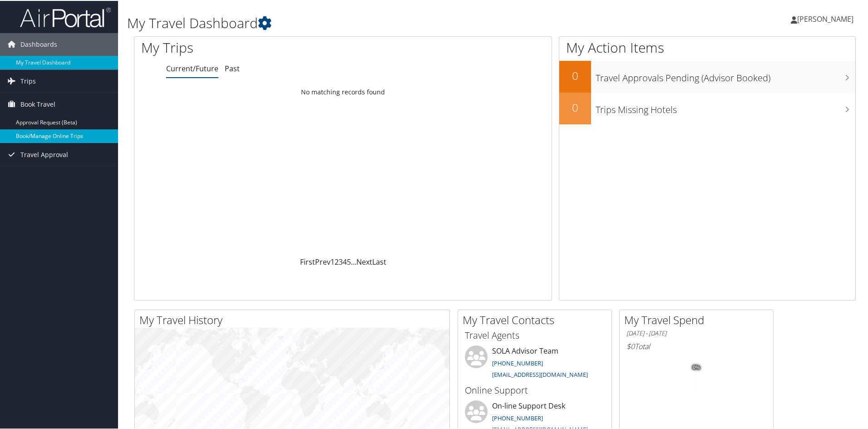 This screenshot has height=429, width=868. Describe the element at coordinates (707, 107) in the screenshot. I see `a: 0Trips Missing Hotels` at that location.